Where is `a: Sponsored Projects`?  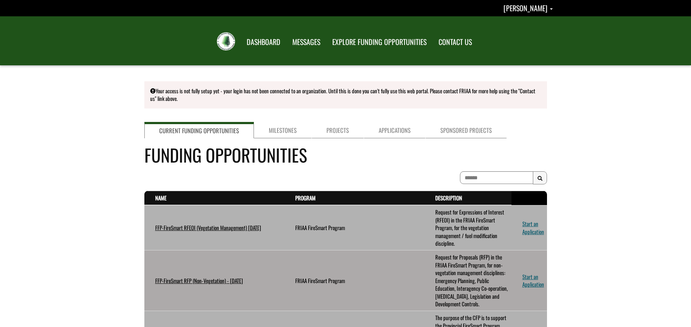
a: Sponsored Projects is located at coordinates (466, 130).